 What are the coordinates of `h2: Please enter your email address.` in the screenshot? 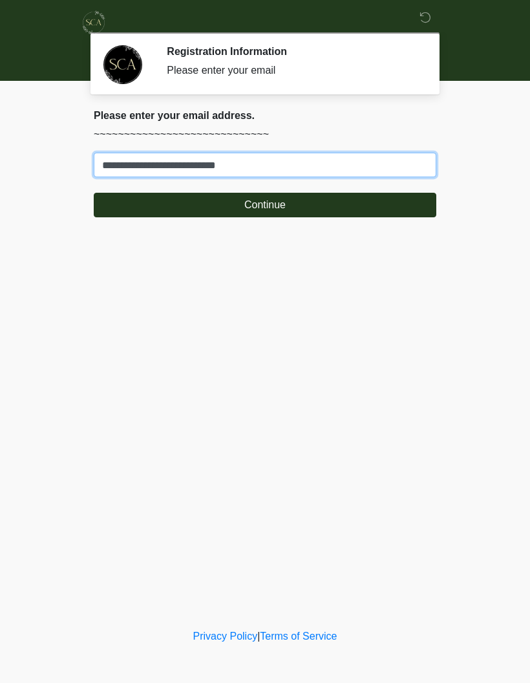 It's located at (265, 115).